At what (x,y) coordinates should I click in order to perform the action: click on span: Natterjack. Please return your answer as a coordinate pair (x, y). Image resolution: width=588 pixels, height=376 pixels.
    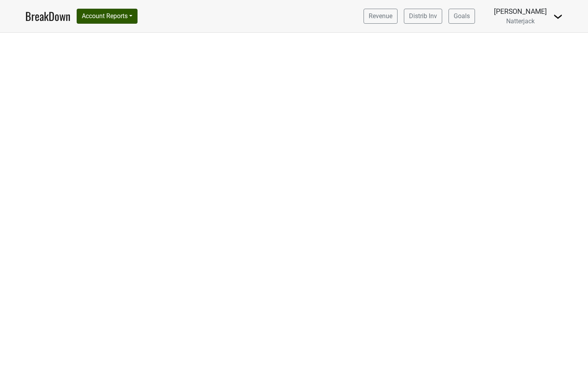
    Looking at the image, I should click on (520, 21).